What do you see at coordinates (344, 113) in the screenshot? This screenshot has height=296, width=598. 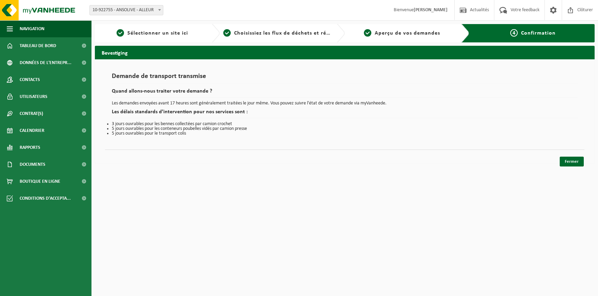 I see `h2: Les délais standards d’intervention pour nos services sont :` at bounding box center [344, 113].